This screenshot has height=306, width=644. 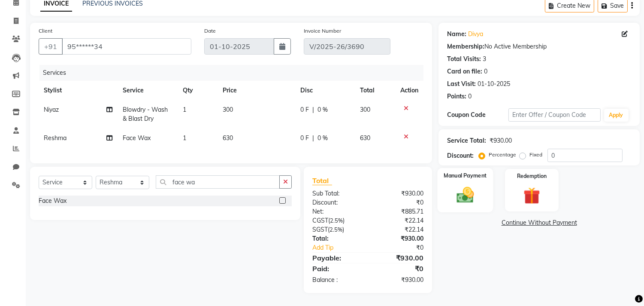 What do you see at coordinates (337, 211) in the screenshot?
I see `div: Net:` at bounding box center [337, 211].